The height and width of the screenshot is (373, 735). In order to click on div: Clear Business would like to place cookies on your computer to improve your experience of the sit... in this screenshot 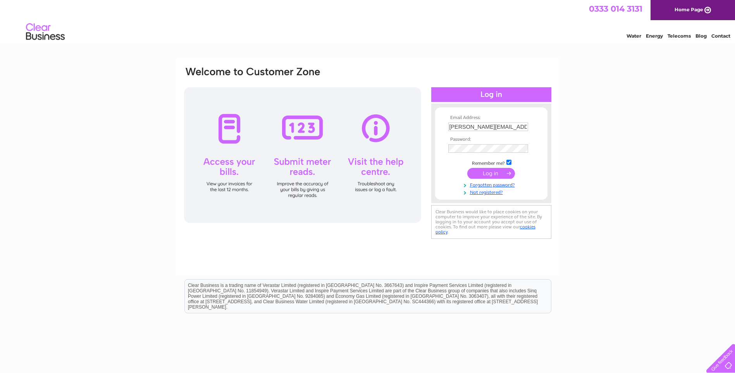, I will do `click(491, 222)`.